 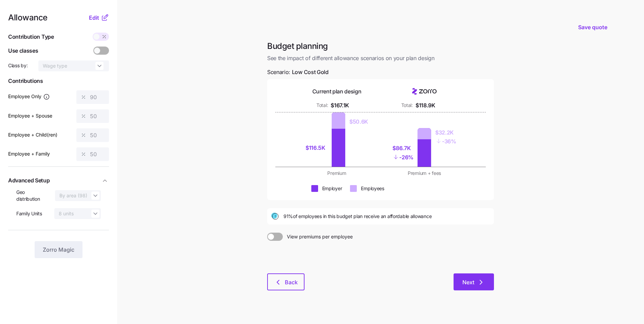 What do you see at coordinates (17, 65) in the screenshot?
I see `span: Class by:` at bounding box center [17, 65].